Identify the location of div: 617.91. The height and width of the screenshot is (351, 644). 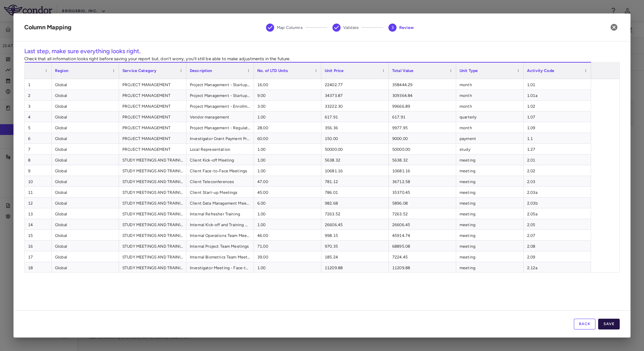
(422, 116).